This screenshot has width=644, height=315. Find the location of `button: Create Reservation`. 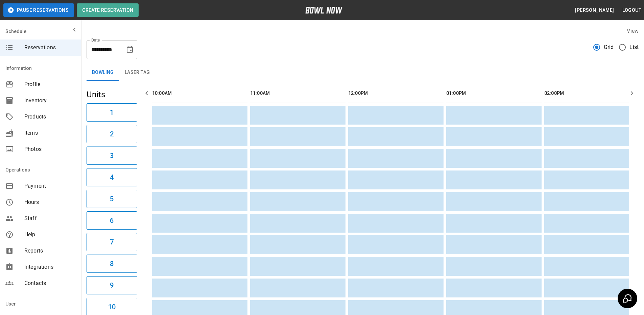

button: Create Reservation is located at coordinates (108, 10).